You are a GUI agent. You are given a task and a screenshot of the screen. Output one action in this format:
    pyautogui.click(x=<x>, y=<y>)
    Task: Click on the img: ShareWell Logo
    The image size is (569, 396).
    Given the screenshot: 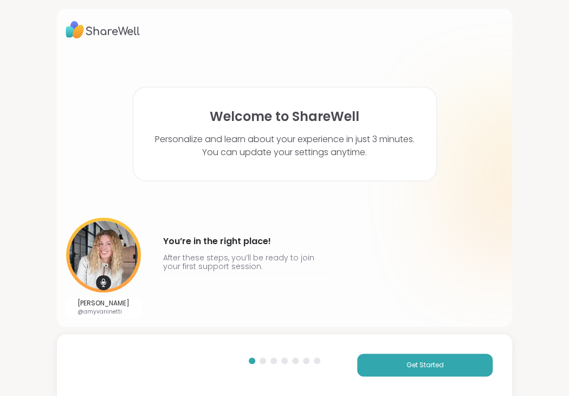 What is the action you would take?
    pyautogui.click(x=102, y=30)
    